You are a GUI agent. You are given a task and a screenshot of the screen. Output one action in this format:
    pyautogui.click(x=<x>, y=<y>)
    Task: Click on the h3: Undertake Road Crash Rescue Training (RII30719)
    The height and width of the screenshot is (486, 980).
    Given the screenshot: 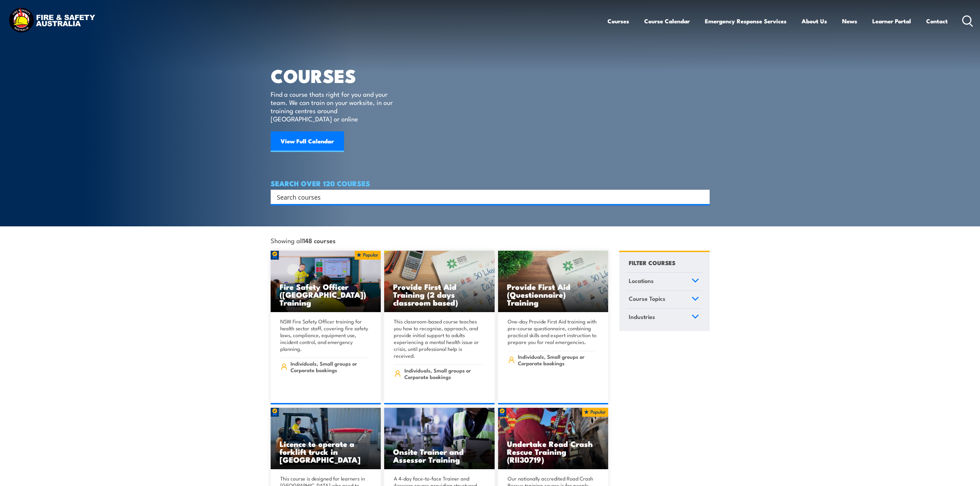 What is the action you would take?
    pyautogui.click(x=553, y=451)
    